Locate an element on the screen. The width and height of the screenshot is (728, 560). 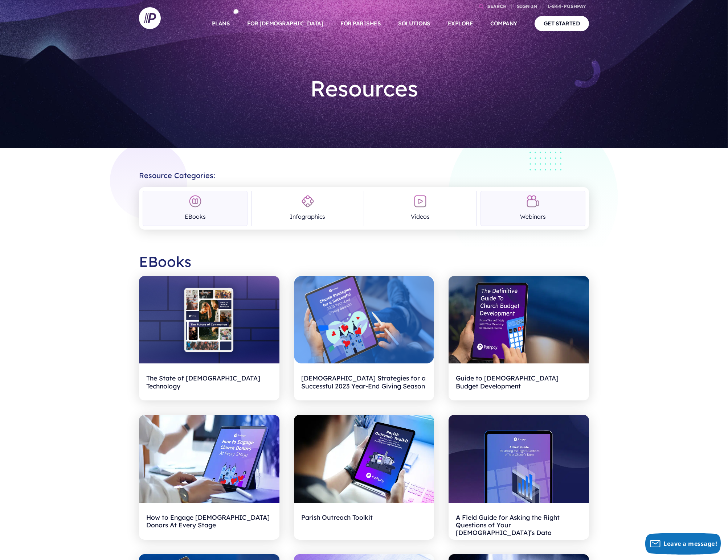
a: EBooks is located at coordinates (195, 208).